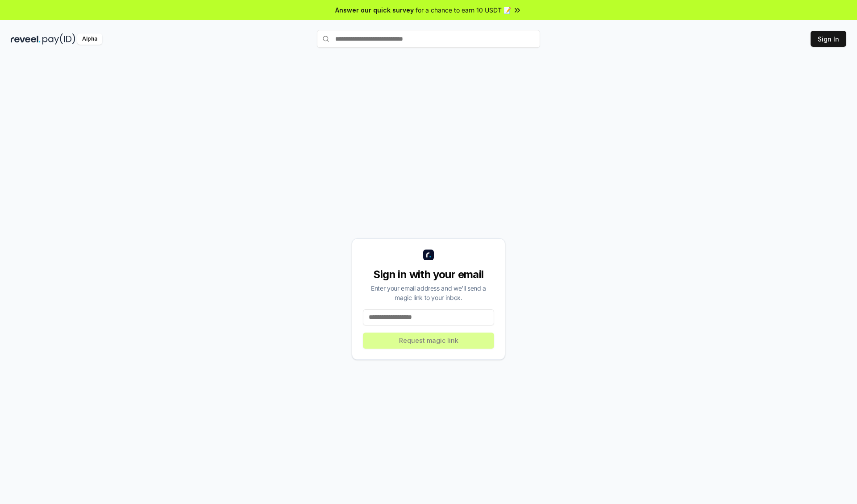 The width and height of the screenshot is (857, 504). I want to click on img: pay_id, so click(59, 39).